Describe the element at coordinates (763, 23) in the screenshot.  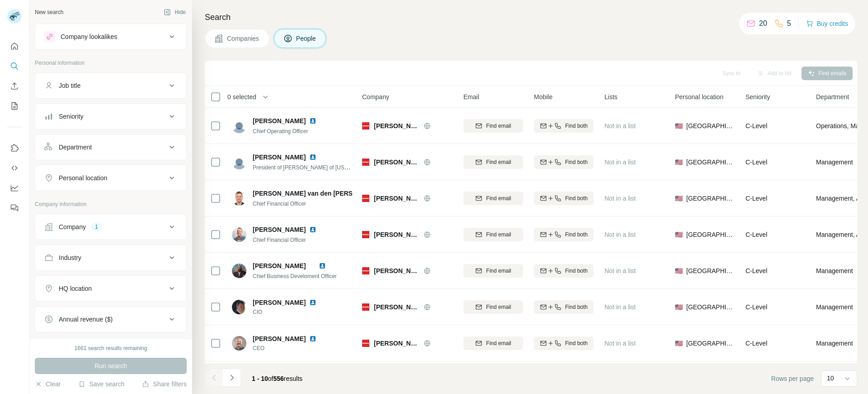
I see `p: 20` at that location.